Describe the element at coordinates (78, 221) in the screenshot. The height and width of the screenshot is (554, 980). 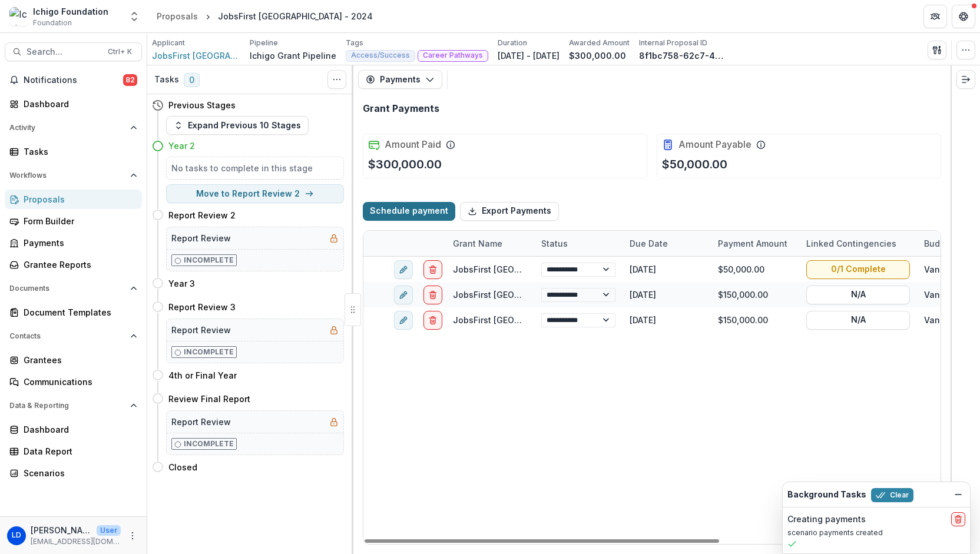
I see `div: Form Builder` at that location.